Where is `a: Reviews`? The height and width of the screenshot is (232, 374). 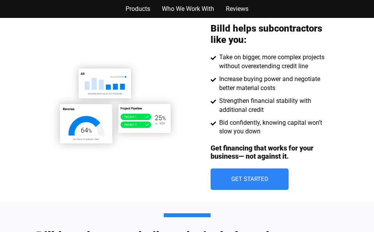 a: Reviews is located at coordinates (237, 9).